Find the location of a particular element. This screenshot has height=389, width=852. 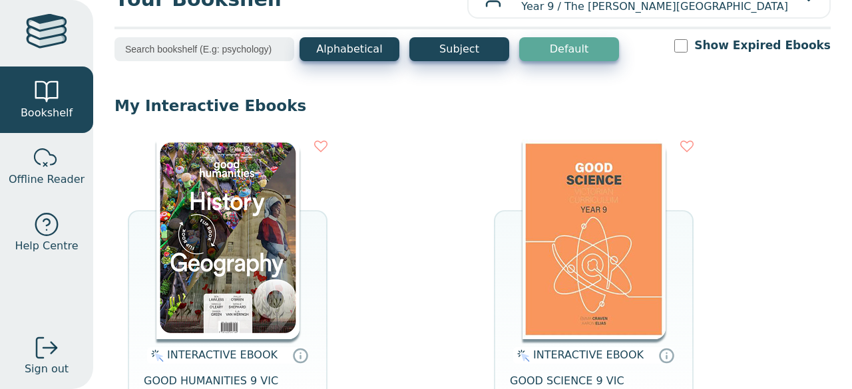

span: Offline Reader is located at coordinates (47, 180).